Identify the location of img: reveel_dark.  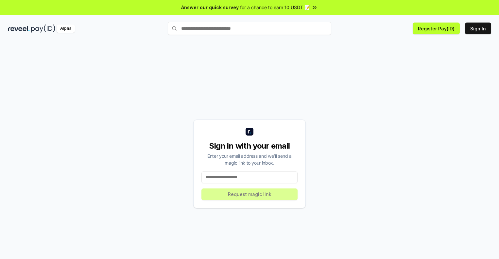
(19, 28).